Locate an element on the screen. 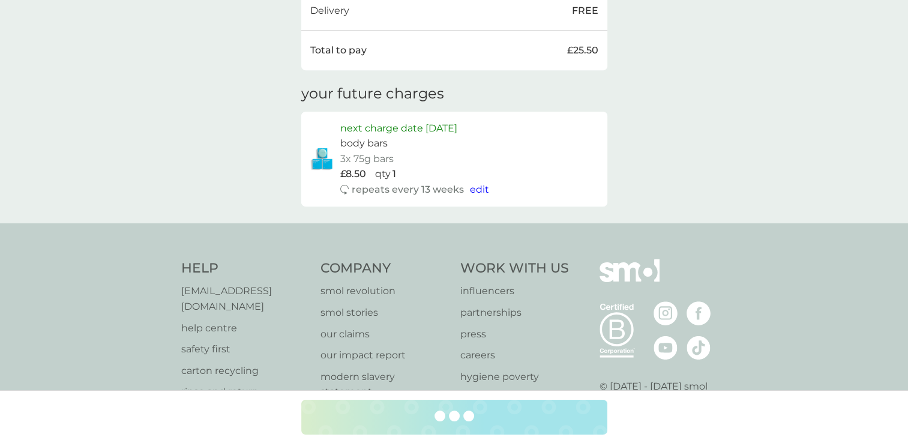 This screenshot has width=908, height=443. p: our impact report is located at coordinates (384, 355).